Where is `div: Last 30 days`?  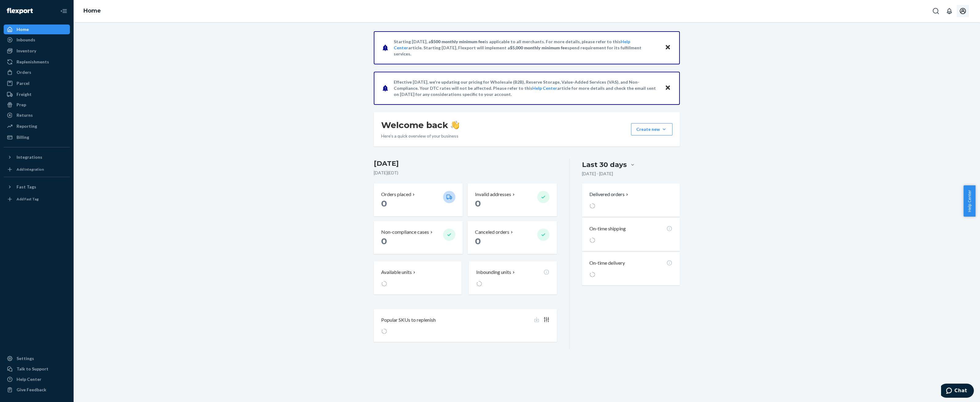 div: Last 30 days is located at coordinates (604, 164).